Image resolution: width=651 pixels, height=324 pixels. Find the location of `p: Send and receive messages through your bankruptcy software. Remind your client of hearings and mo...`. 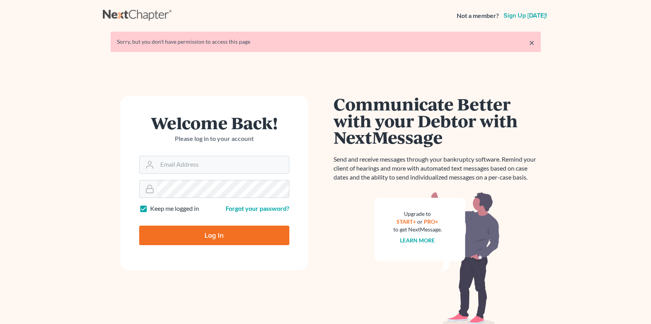

p: Send and receive messages through your bankruptcy software. Remind your client of hearings and mo... is located at coordinates (437, 168).